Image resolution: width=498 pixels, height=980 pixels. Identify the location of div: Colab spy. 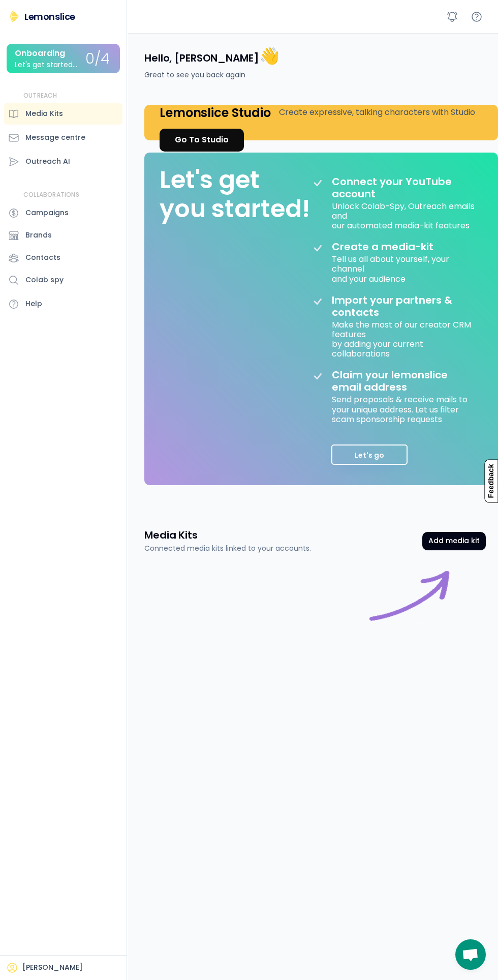
(44, 280).